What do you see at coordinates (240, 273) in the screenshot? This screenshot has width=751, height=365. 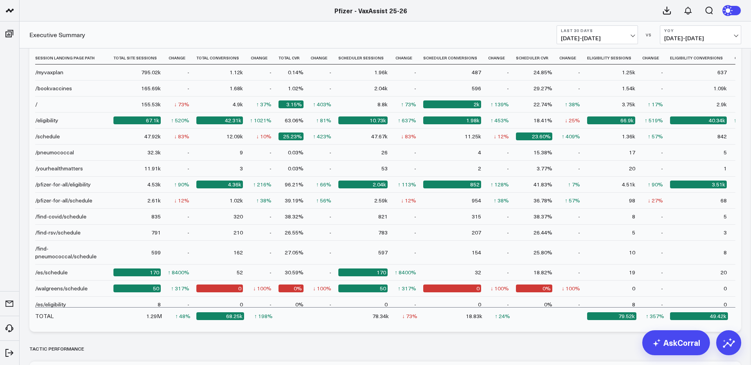 I see `div: 52` at bounding box center [240, 273].